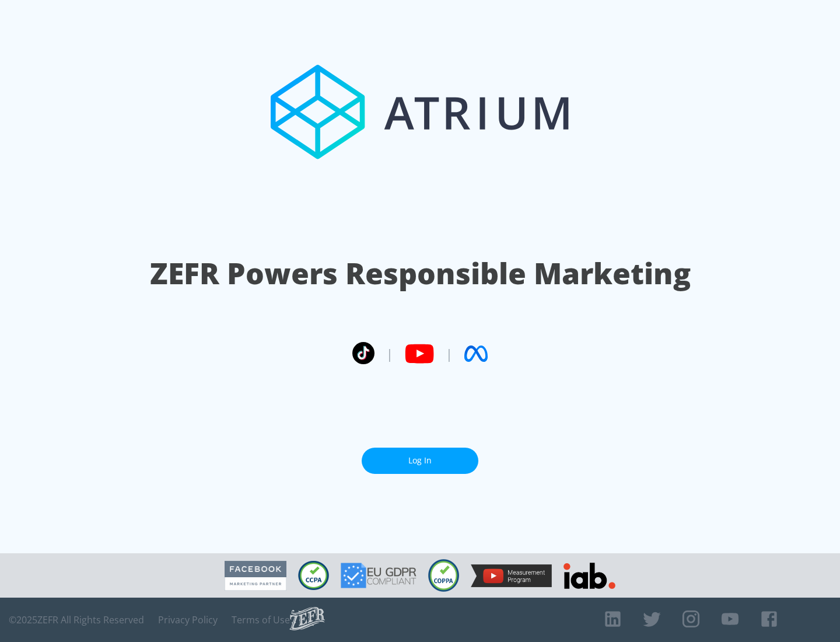 The width and height of the screenshot is (840, 642). What do you see at coordinates (420, 273) in the screenshot?
I see `h1: ZEFR Powers Responsible Marketing` at bounding box center [420, 273].